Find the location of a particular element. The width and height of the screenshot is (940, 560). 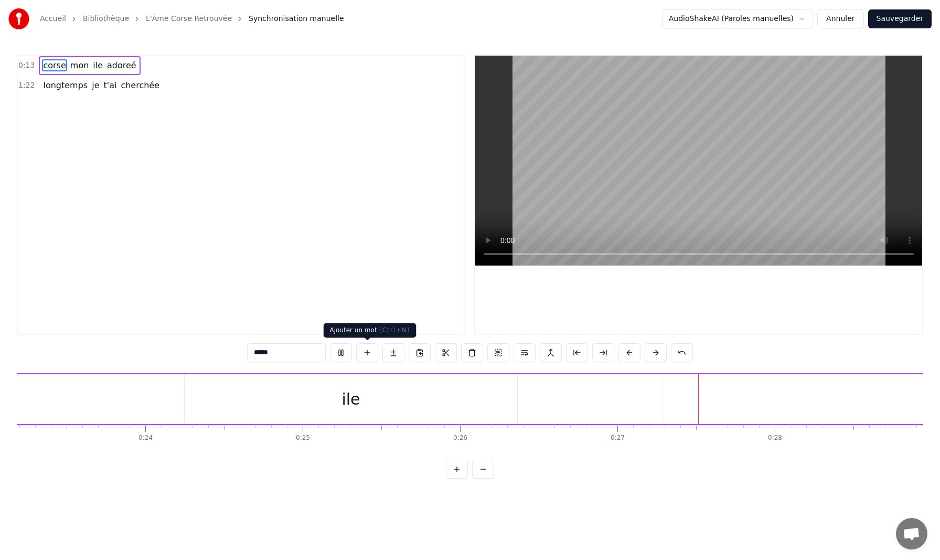

span: je is located at coordinates (96, 85).